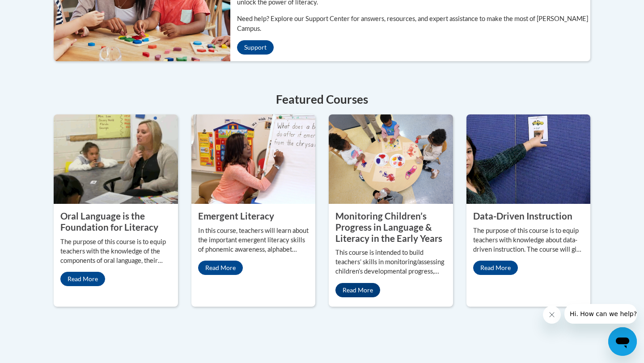  What do you see at coordinates (109, 221) in the screenshot?
I see `property: Oral Language is the Foundation for Literacy` at bounding box center [109, 221].